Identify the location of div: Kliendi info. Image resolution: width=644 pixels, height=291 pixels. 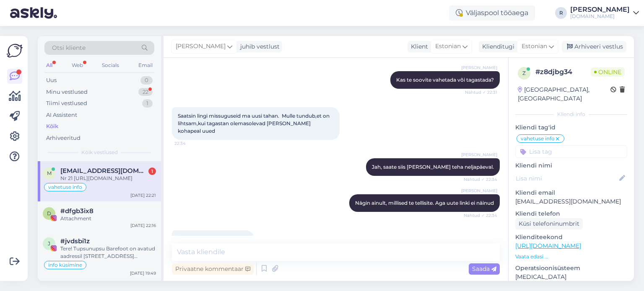
(571, 114).